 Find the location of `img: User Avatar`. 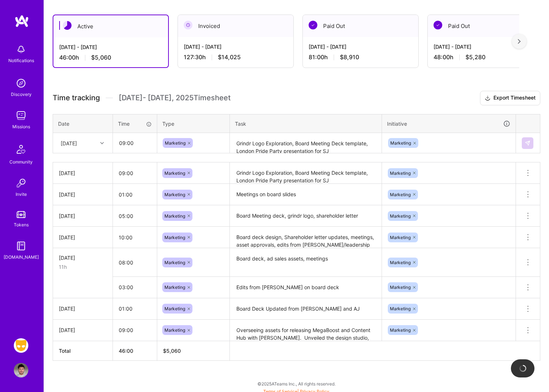

img: User Avatar is located at coordinates (21, 370).